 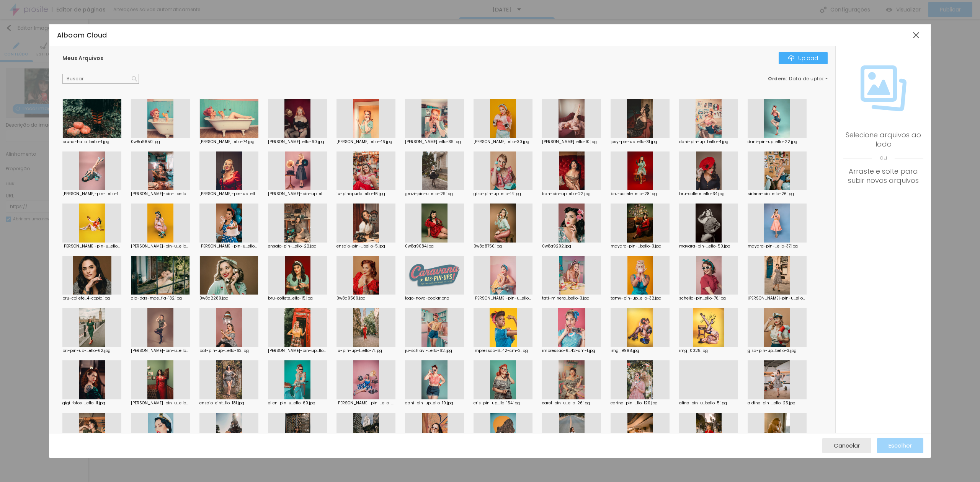 I want to click on div: scheila-pin...ello-76.jpg, so click(x=709, y=298).